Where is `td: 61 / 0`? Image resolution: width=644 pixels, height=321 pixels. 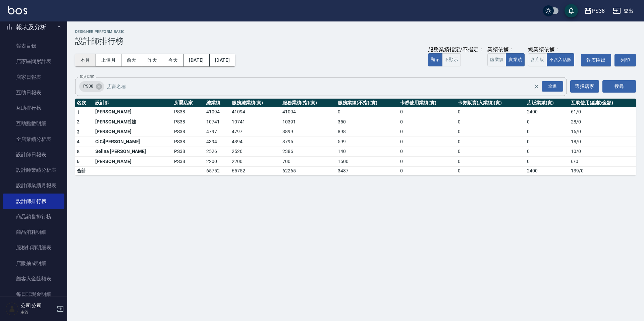 td: 61 / 0 is located at coordinates (602, 112).